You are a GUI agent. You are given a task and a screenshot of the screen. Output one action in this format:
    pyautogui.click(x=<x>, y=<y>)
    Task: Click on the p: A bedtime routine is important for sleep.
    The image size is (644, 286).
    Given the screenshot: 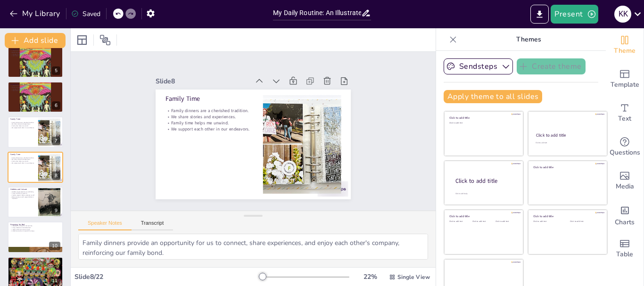 What is the action you would take?
    pyautogui.click(x=35, y=231)
    